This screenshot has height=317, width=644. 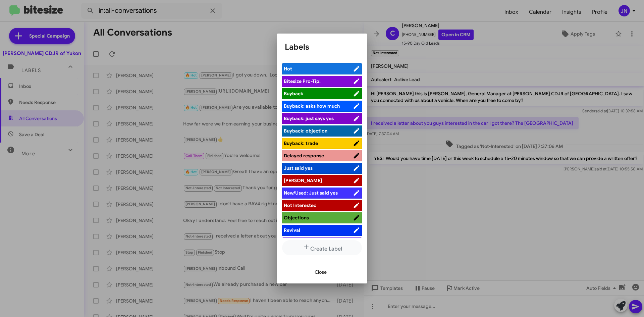 I want to click on h1: Labels, so click(x=322, y=47).